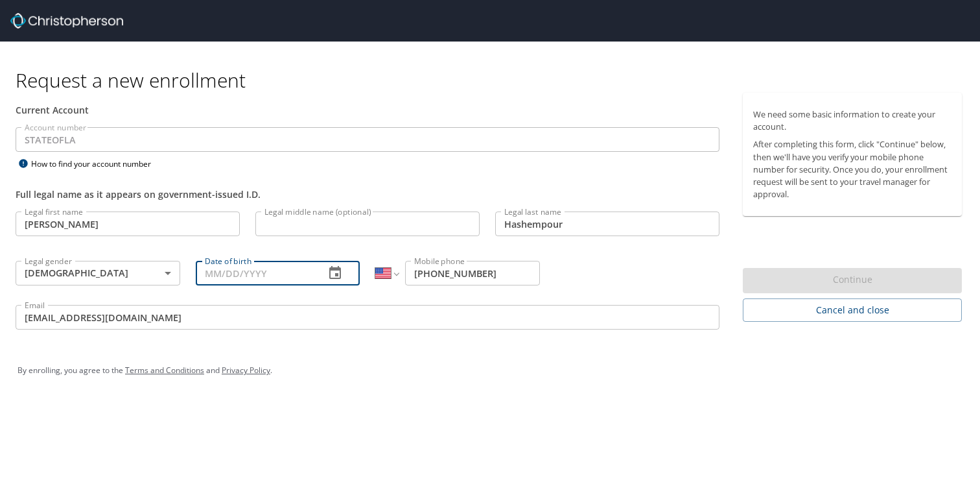 This screenshot has height=497, width=980. I want to click on div: Full legal name as it appears on government-issued I.D., so click(367, 194).